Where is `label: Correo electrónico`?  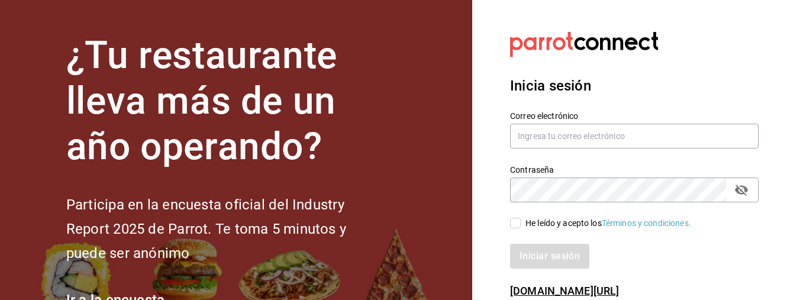
label: Correo electrónico is located at coordinates (634, 116).